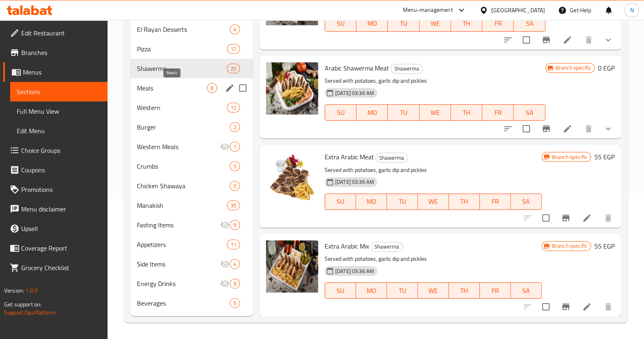 The image size is (644, 339). I want to click on span: 5, so click(234, 186).